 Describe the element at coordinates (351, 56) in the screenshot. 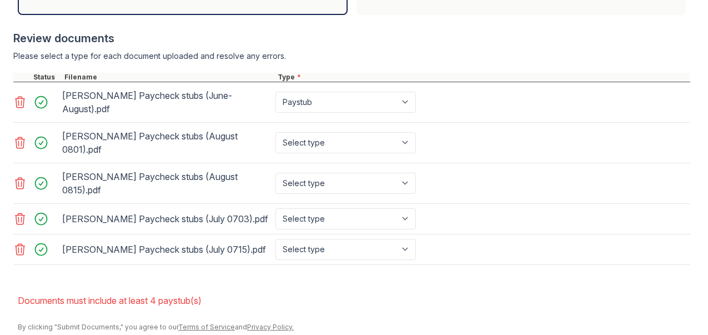

I see `div: Please select a type for each document uploaded and resolve any errors.` at that location.